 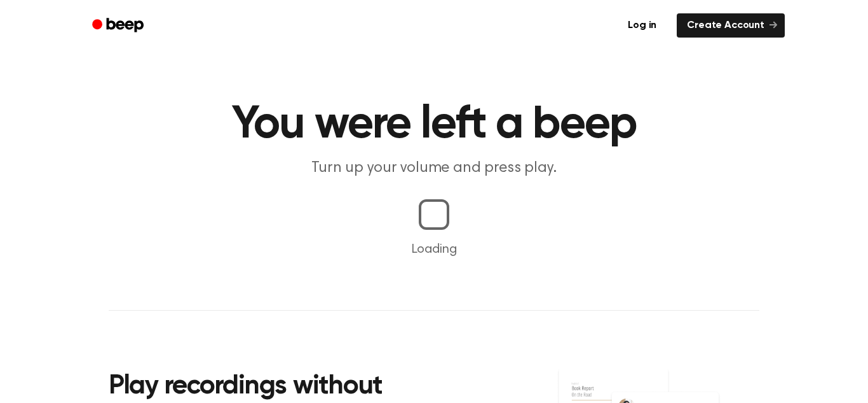 I want to click on h1: You were left a beep, so click(x=434, y=125).